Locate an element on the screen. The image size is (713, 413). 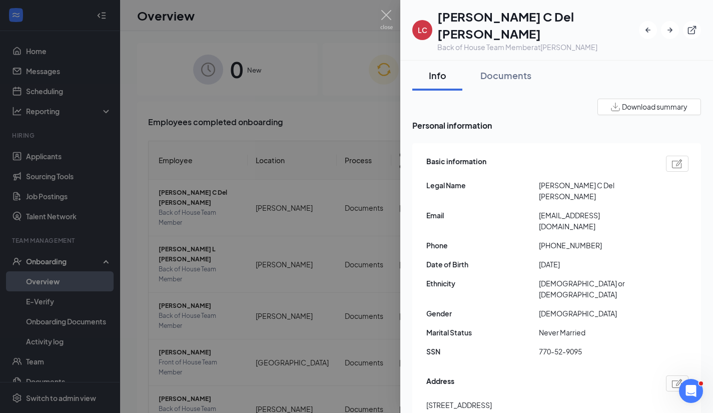
span: Legal Name is located at coordinates (482, 185).